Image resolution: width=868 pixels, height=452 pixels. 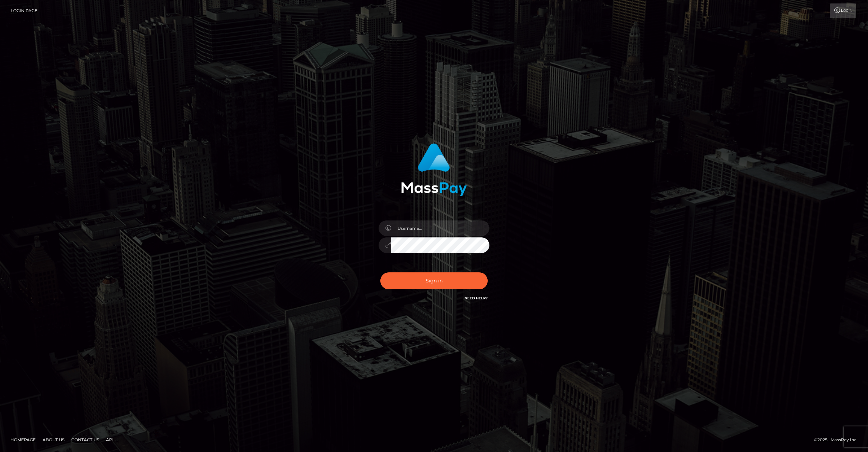 I want to click on div: © 2025 , MassPay Inc., so click(x=838, y=440).